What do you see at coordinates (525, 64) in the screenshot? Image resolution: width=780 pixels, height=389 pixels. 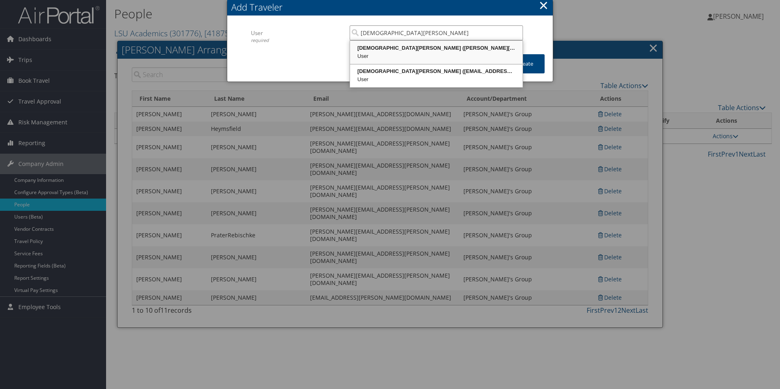 I see `button: Create` at bounding box center [525, 64].